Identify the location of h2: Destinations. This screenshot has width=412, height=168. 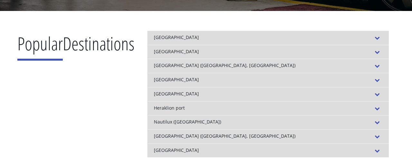
(76, 48).